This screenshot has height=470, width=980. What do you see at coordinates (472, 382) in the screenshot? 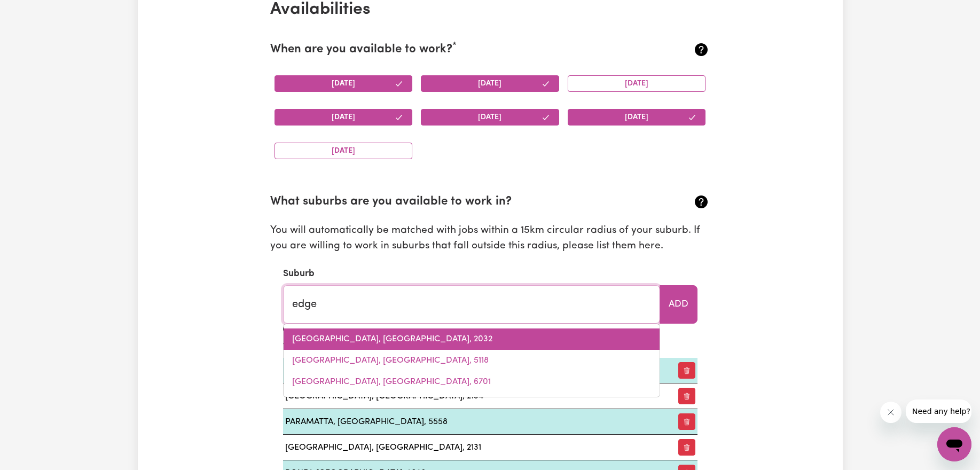
I see `a: KINGSFORD, Western Australia, 6701` at bounding box center [472, 382].